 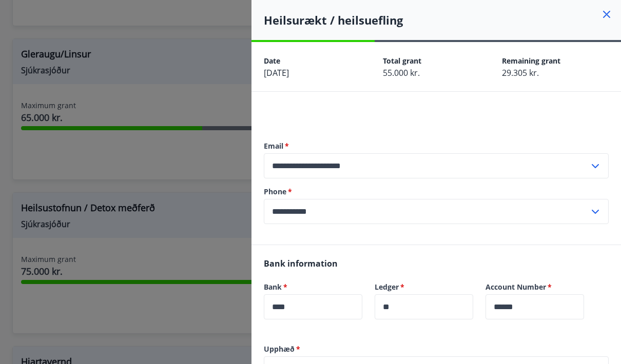 What do you see at coordinates (531, 60) in the screenshot?
I see `span: Remaining grant` at bounding box center [531, 60].